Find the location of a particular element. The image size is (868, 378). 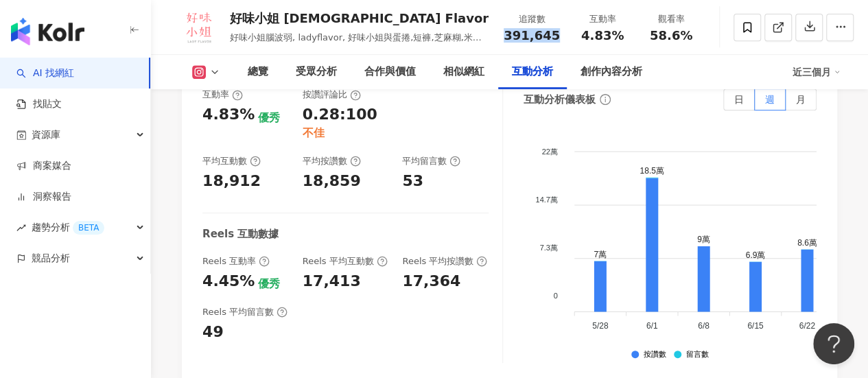

div: BETA is located at coordinates (89, 228).